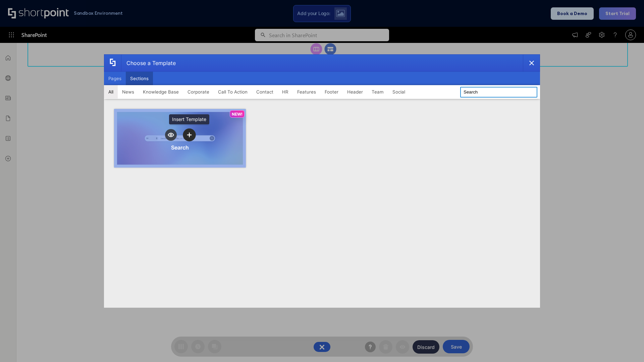 This screenshot has height=362, width=644. Describe the element at coordinates (128, 92) in the screenshot. I see `button: News` at that location.